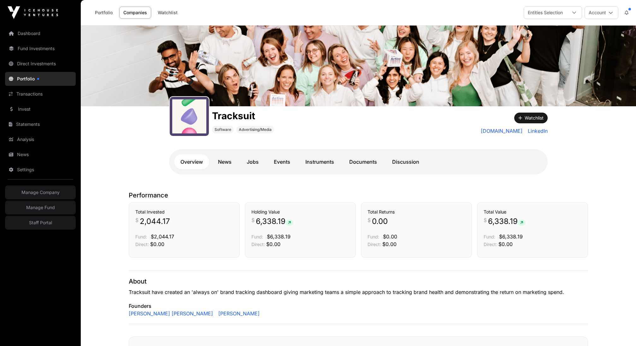 The image size is (636, 346). Describe the element at coordinates (255, 130) in the screenshot. I see `span: Advertising/Media` at that location.